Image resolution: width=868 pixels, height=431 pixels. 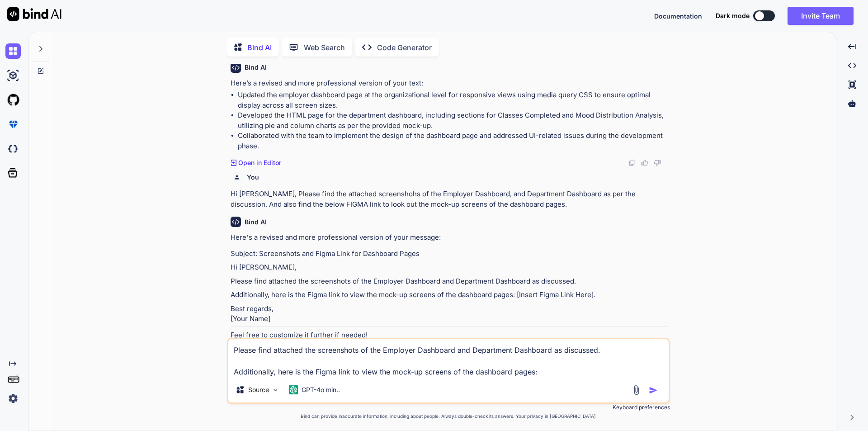 I want to click on p: Feel free to customize it further if needed!, so click(x=449, y=335).